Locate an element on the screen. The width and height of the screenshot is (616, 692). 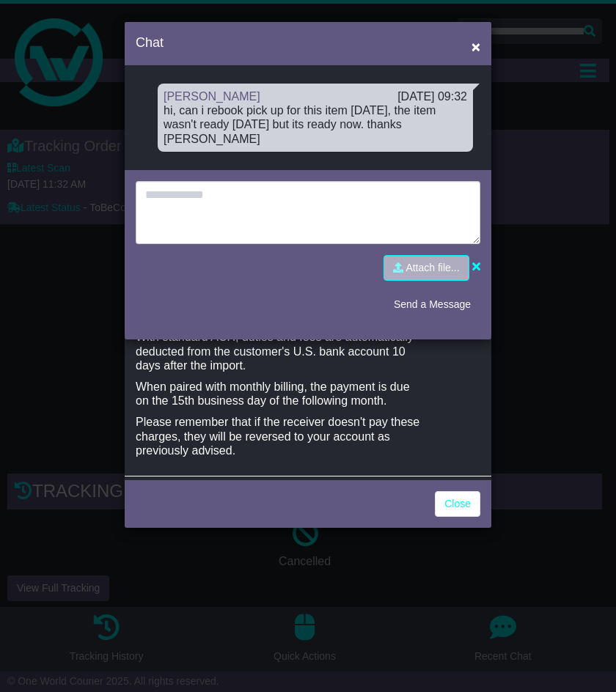
button: Send a Message is located at coordinates (432, 304).